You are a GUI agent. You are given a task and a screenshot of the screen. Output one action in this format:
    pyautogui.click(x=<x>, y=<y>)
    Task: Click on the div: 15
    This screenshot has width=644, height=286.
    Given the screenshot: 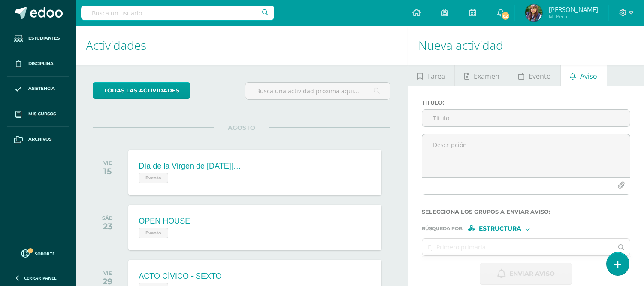 What is the action you would take?
    pyautogui.click(x=108, y=171)
    